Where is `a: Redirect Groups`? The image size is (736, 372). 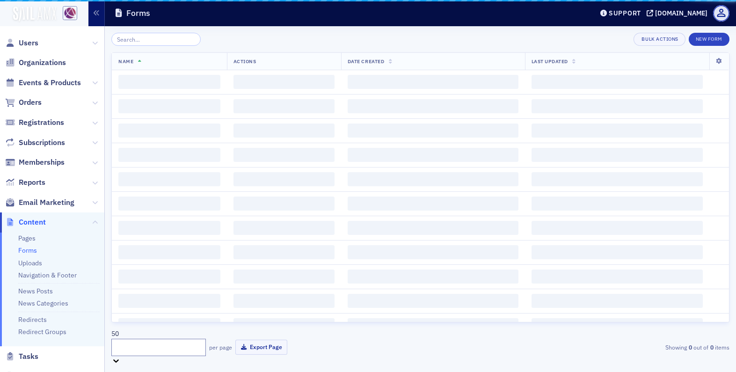 a: Redirect Groups is located at coordinates (42, 332).